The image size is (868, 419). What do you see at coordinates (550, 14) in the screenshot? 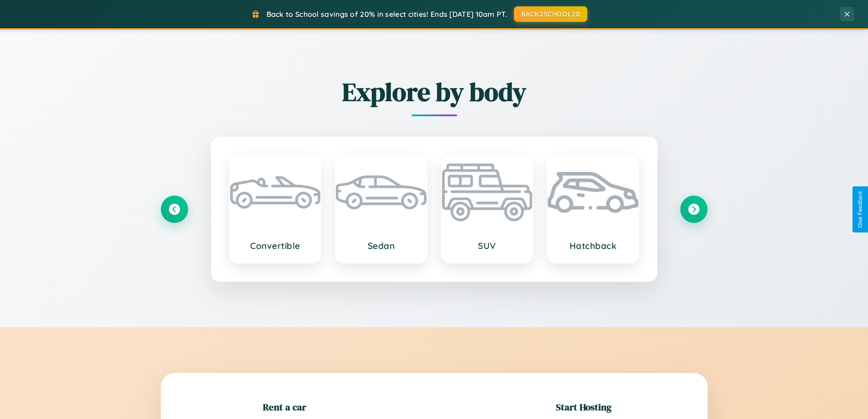
I see `button: BACK2SCHOOL20` at bounding box center [550, 14].